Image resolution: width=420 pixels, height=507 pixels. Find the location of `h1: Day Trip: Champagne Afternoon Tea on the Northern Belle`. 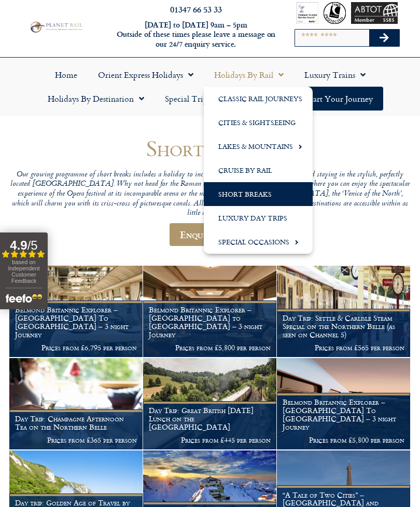

h1: Day Trip: Champagne Afternoon Tea on the Northern Belle is located at coordinates (76, 423).